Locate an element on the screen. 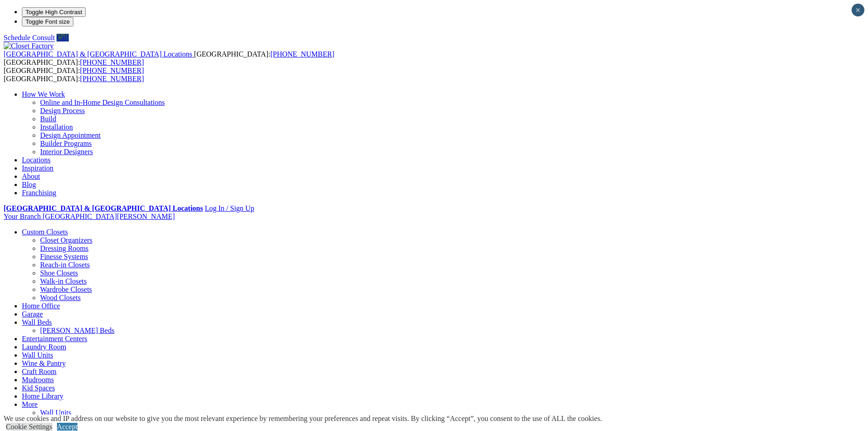 This screenshot has height=431, width=868. span: Toggle High Contrast is located at coordinates (54, 12).